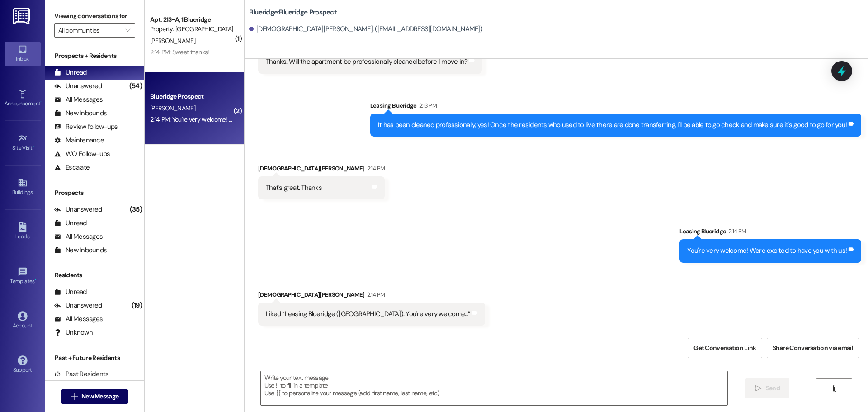 The width and height of the screenshot is (868, 412). What do you see at coordinates (23, 54) in the screenshot?
I see `a: Inbox` at bounding box center [23, 54].